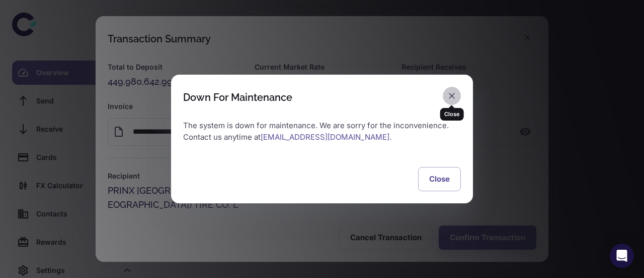 The image size is (644, 278). I want to click on button: Close, so click(440, 179).